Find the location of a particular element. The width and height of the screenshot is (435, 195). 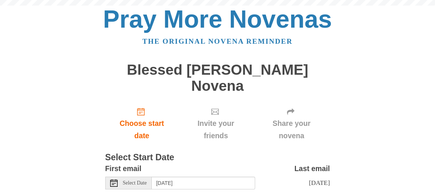

a: The original novena reminder is located at coordinates (217, 41).